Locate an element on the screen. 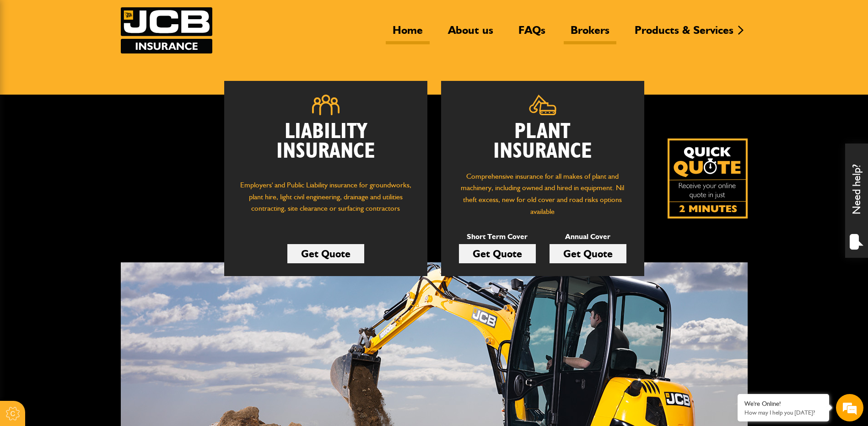 The width and height of the screenshot is (868, 426). a: Brokers is located at coordinates (589, 33).